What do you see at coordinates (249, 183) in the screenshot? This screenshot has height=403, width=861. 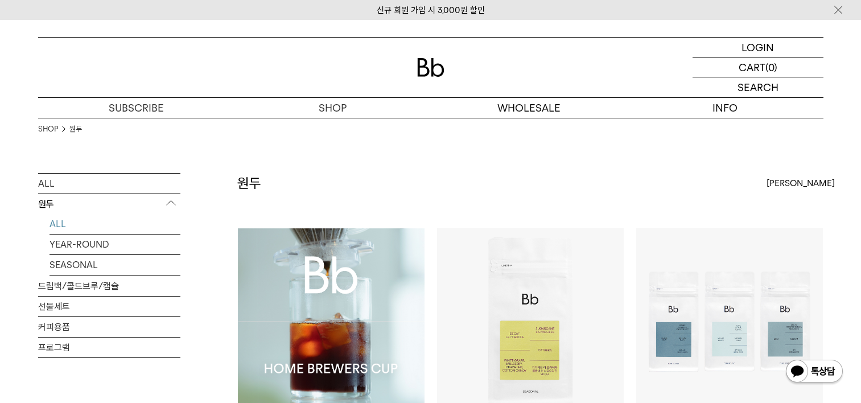 I see `h2: 원두` at bounding box center [249, 183].